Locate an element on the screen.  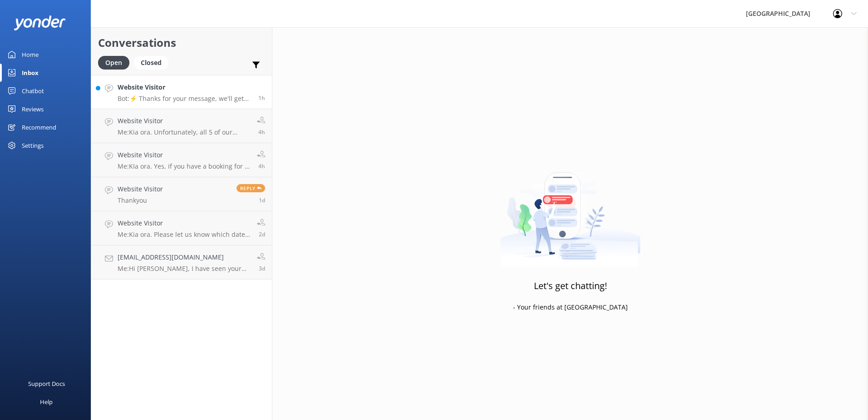
span: Sep 06 2025 05:18pm (UTC +12:00) Pacific/Auckland is located at coordinates (261, 234).